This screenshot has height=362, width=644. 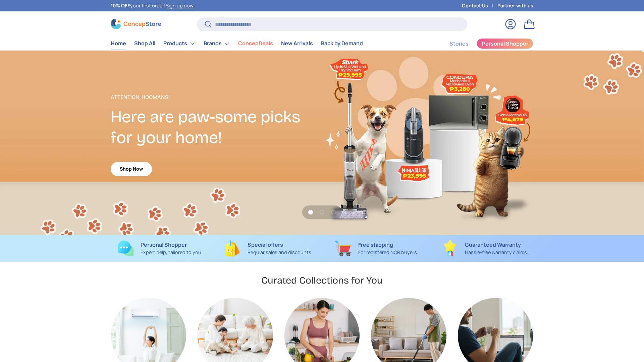 I want to click on a: Guaranteed Warranty Hassle-free warranty claims, so click(x=484, y=248).